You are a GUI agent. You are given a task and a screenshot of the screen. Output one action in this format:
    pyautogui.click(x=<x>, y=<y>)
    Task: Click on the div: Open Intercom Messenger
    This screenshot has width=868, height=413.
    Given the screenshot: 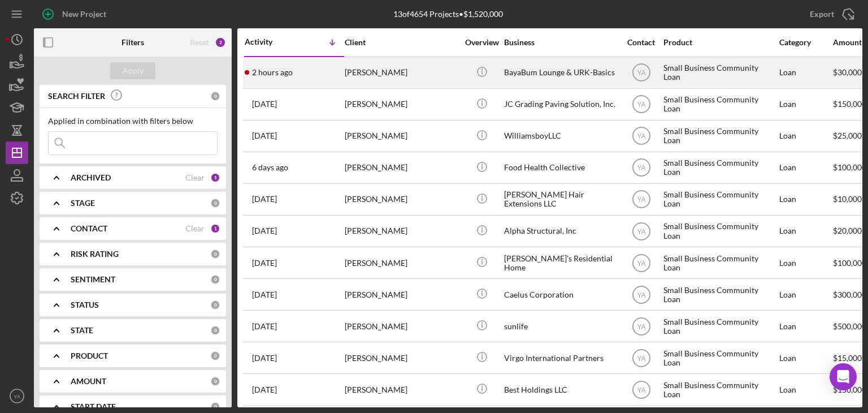 What is the action you would take?
    pyautogui.click(x=843, y=377)
    